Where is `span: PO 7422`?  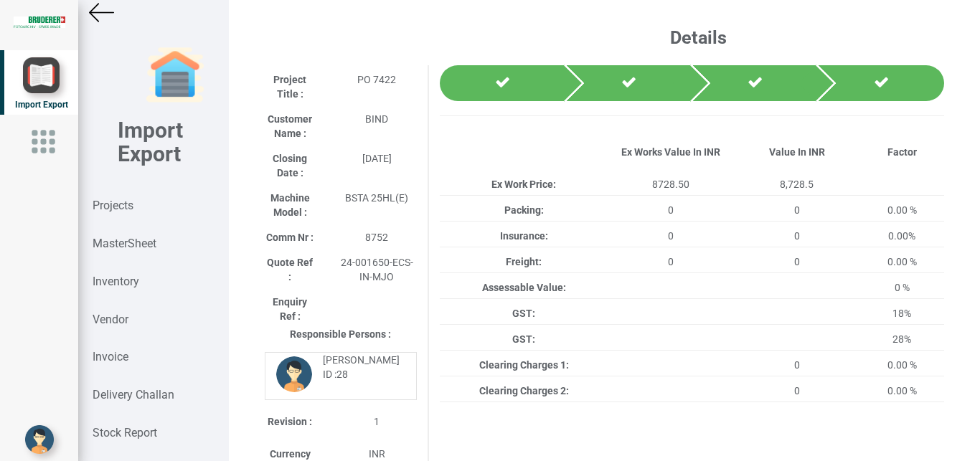
span: PO 7422 is located at coordinates (376, 80).